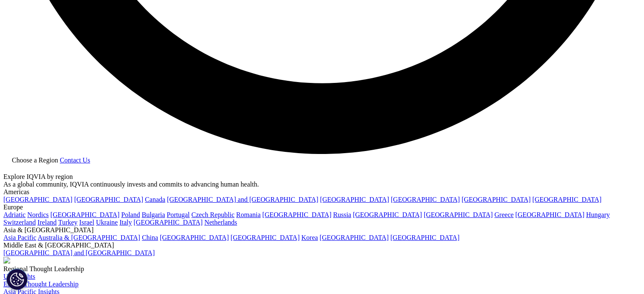  I want to click on a: Korea, so click(309, 237).